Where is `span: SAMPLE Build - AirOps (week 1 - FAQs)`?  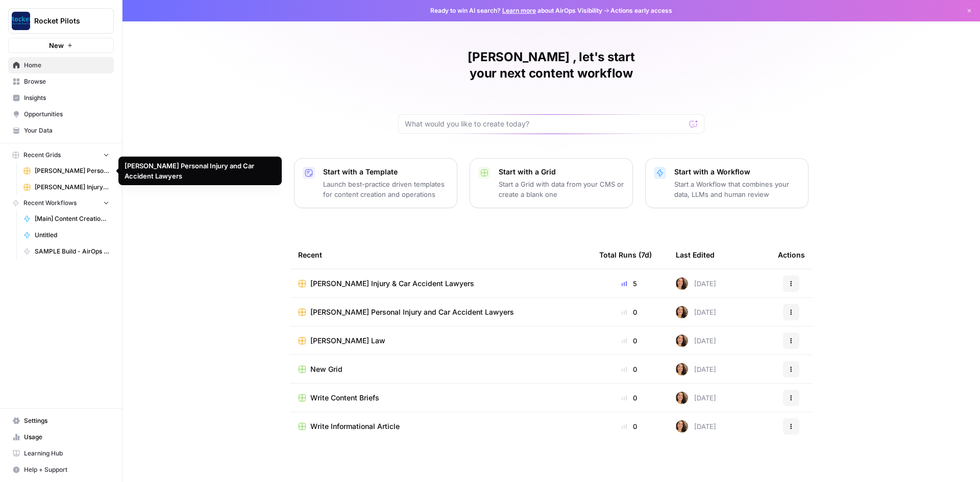 span: SAMPLE Build - AirOps (week 1 - FAQs) is located at coordinates (72, 251).